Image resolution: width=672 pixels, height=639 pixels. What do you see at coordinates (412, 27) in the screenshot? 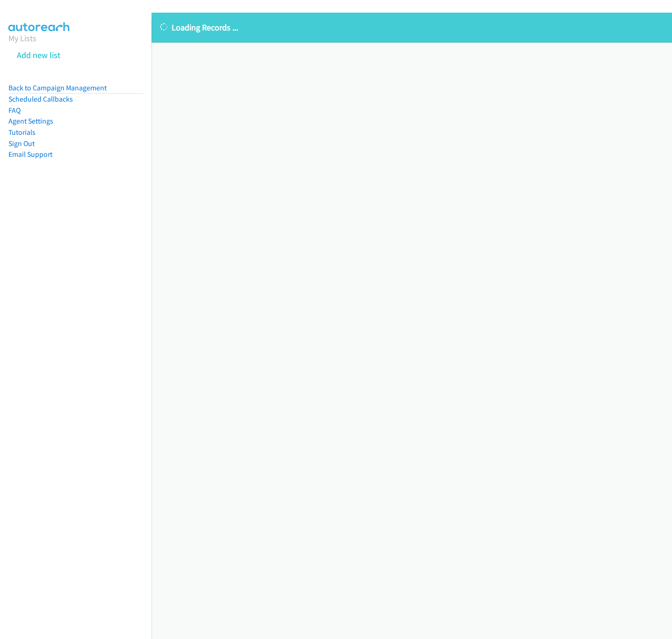
I see `p: Loading Records ...` at bounding box center [412, 27].